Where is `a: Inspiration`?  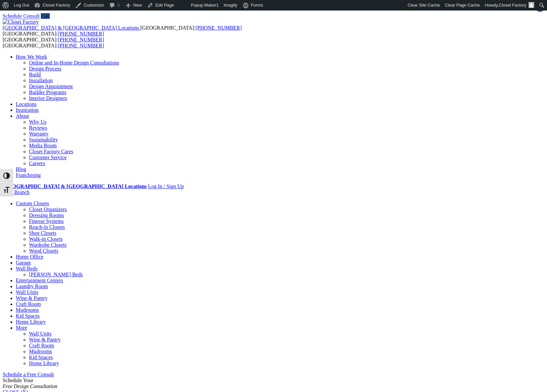 a: Inspiration is located at coordinates (27, 110).